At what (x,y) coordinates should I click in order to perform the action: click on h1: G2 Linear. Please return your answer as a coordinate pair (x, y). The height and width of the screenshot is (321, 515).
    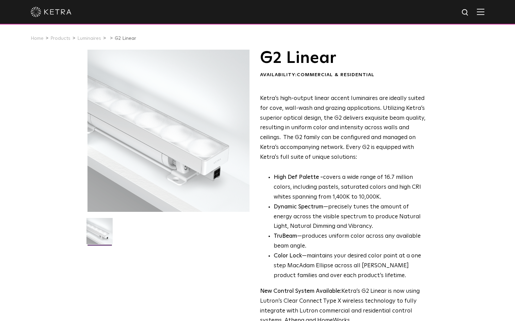
    Looking at the image, I should click on (343, 58).